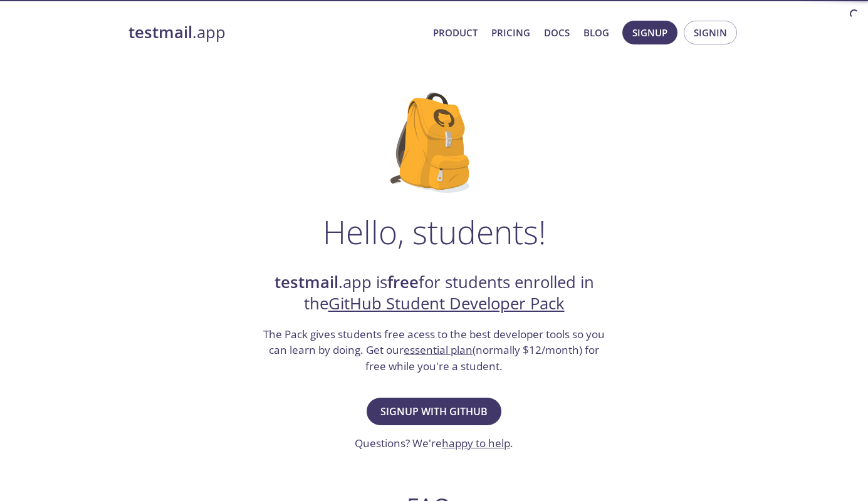 The height and width of the screenshot is (501, 868). Describe the element at coordinates (710, 33) in the screenshot. I see `span: Signin` at that location.